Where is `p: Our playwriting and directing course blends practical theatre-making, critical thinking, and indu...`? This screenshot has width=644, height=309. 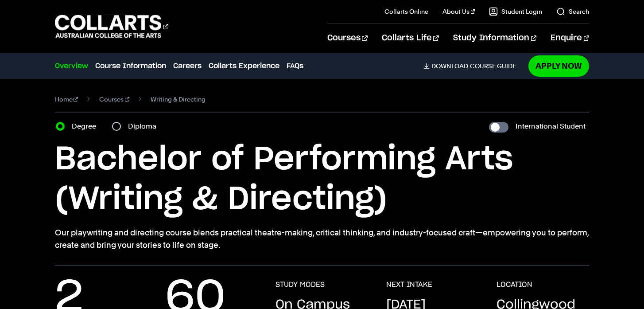
p: Our playwriting and directing course blends practical theatre-making, critical thinking, and indu... is located at coordinates (322, 239).